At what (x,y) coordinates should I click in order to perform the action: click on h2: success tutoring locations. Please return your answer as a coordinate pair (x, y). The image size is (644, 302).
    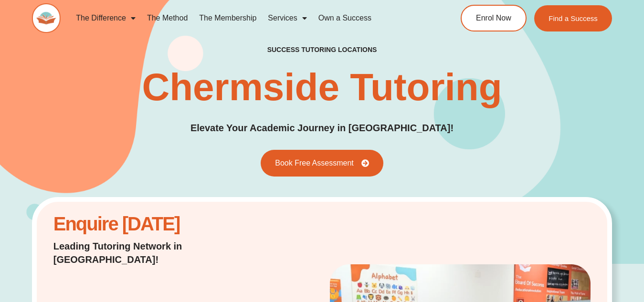
    Looking at the image, I should click on (322, 50).